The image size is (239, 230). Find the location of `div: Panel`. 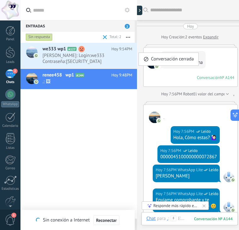

div: Panel is located at coordinates (10, 39).